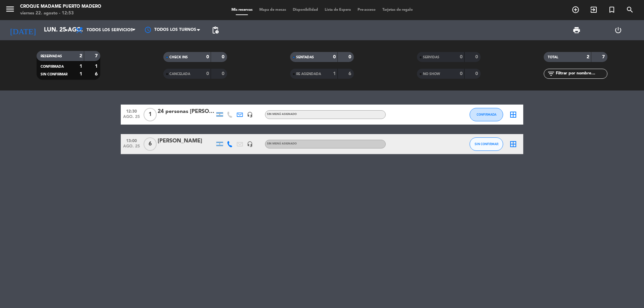 The image size is (644, 308). I want to click on span: TOTAL, so click(553, 57).